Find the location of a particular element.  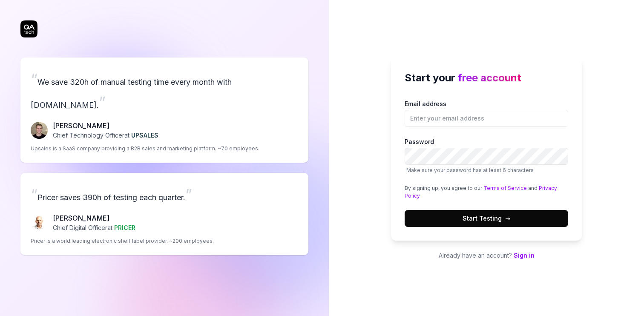

input: Email address is located at coordinates (486, 118).